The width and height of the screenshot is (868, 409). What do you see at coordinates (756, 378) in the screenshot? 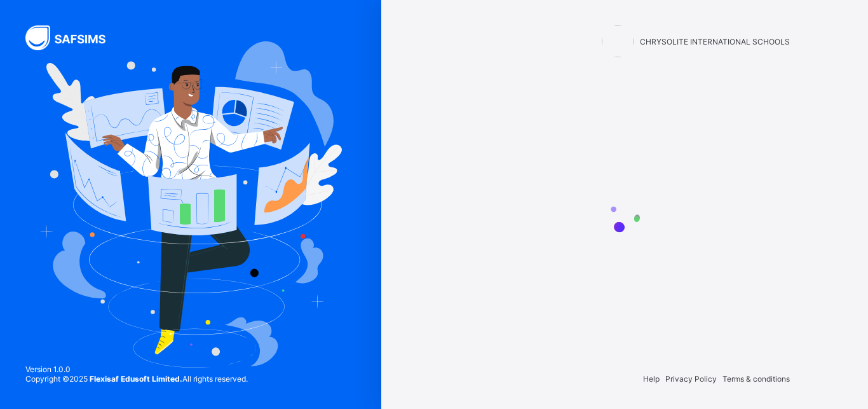
I see `span: Terms & conditions` at bounding box center [756, 378].